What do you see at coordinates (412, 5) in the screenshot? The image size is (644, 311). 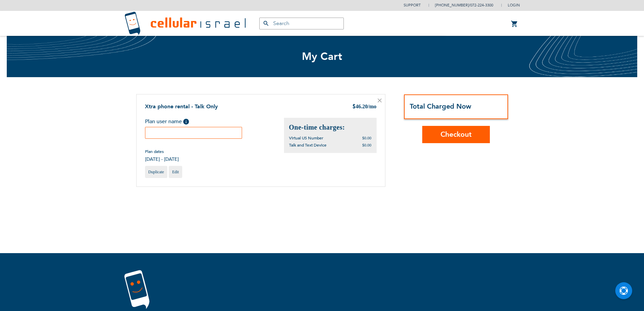 I see `a: Support` at bounding box center [412, 5].